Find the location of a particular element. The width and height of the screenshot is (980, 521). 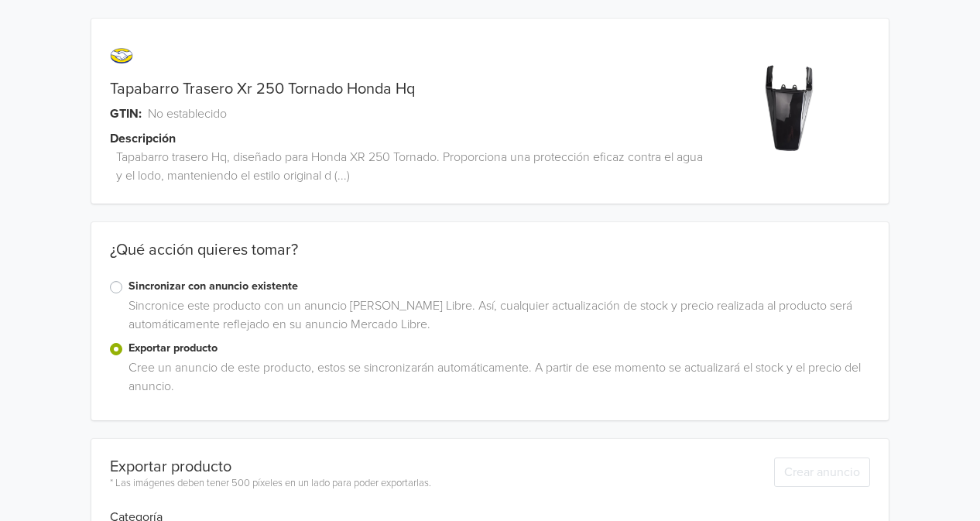

span: GTIN: is located at coordinates (125, 113).